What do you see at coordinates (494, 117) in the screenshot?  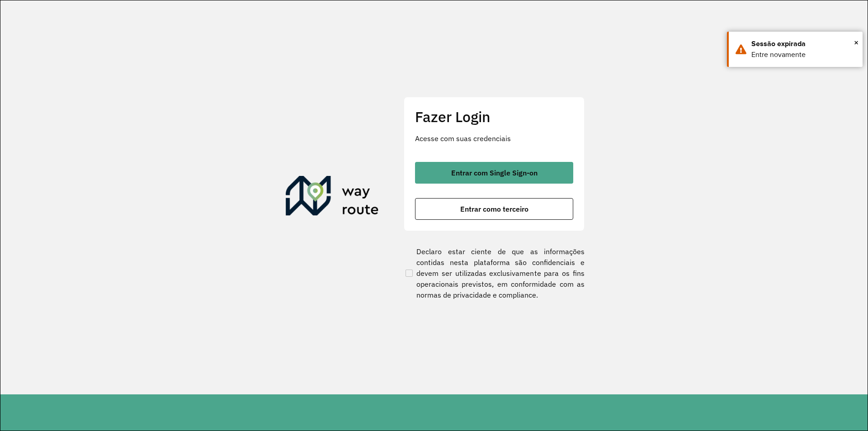 I see `h2: Fazer Login` at bounding box center [494, 117].